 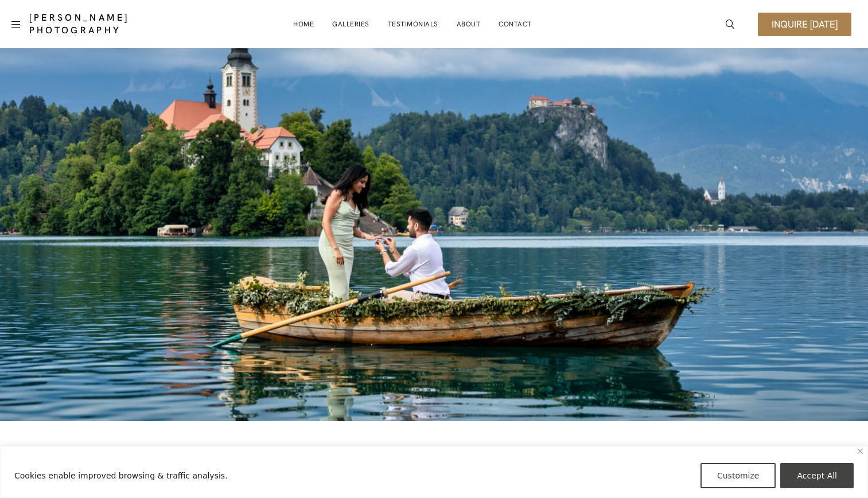 I want to click on img: Close, so click(x=860, y=451).